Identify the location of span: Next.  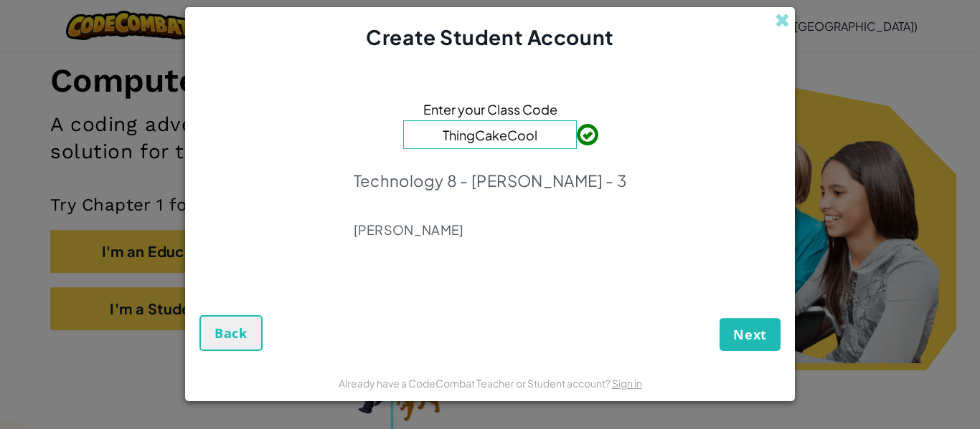
(750, 335).